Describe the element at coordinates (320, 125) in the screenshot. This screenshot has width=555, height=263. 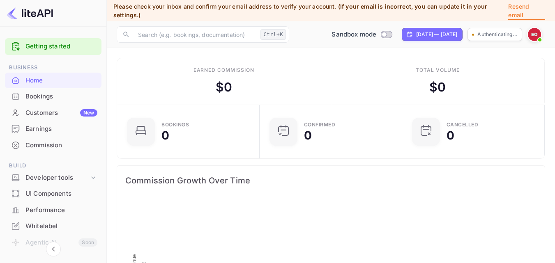
I see `div: Confirmed` at that location.